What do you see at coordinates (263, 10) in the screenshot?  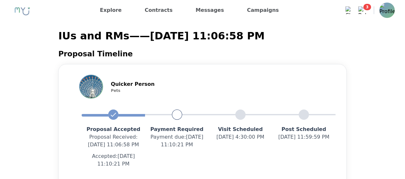 I see `a: Campaigns` at bounding box center [263, 10].